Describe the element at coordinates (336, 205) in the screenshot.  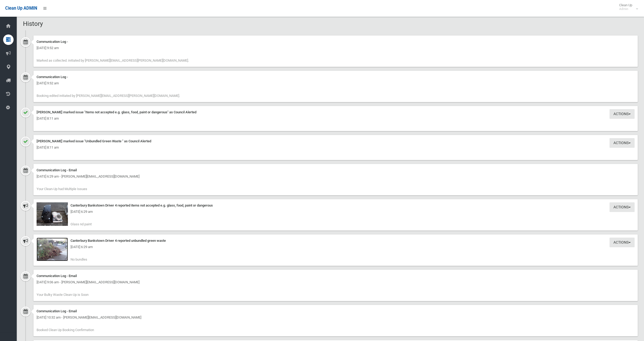
I see `div: Canterbury Bankstown Driver 4 reported items not accepted e.g. glass, food, paint or dangerous` at that location.